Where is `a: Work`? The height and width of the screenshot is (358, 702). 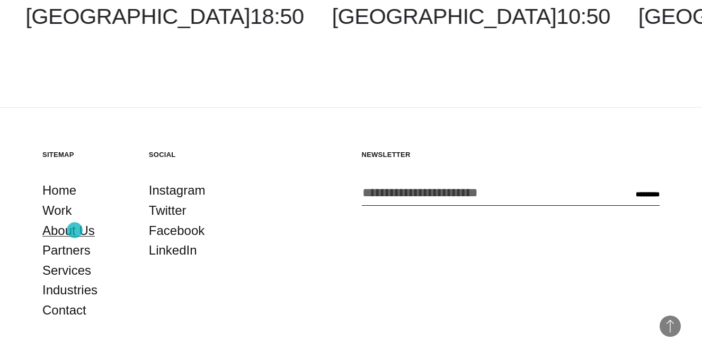
a: Work is located at coordinates (57, 210).